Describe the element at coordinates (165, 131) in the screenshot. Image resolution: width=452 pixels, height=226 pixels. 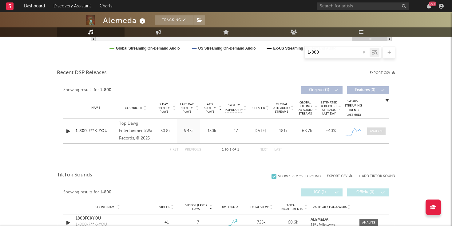
I see `div: 50.8k` at that location.